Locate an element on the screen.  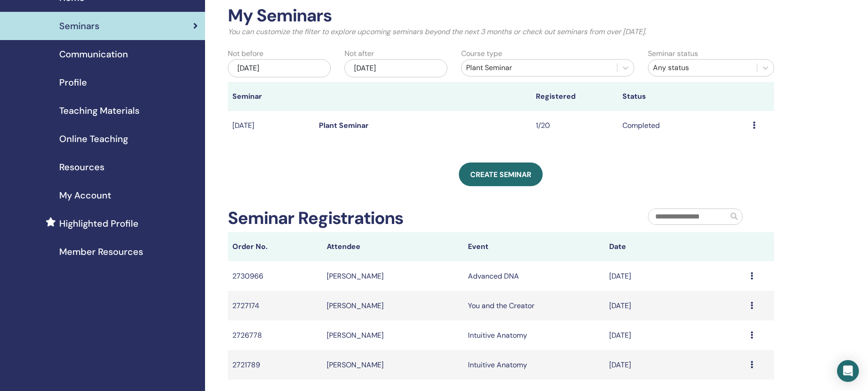
span: Online Teaching is located at coordinates (94, 139).